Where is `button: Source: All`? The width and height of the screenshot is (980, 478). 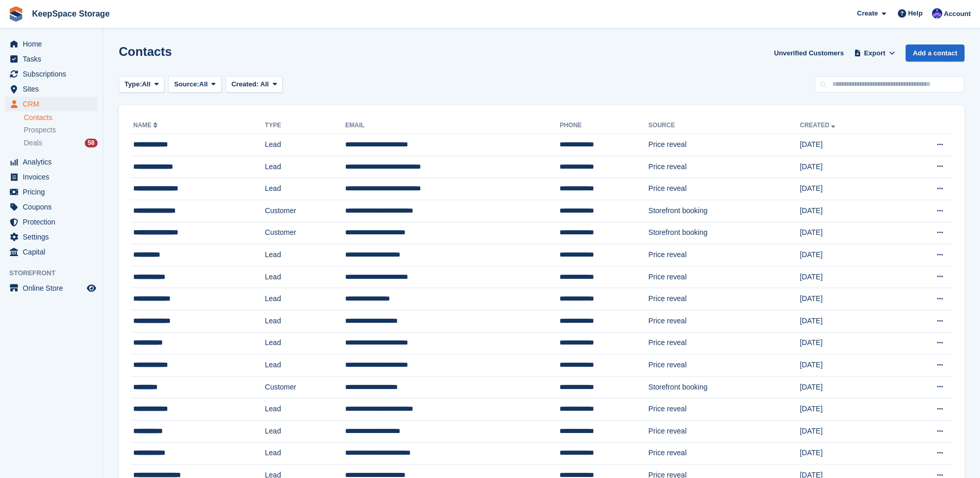
button: Source: All is located at coordinates (194, 85).